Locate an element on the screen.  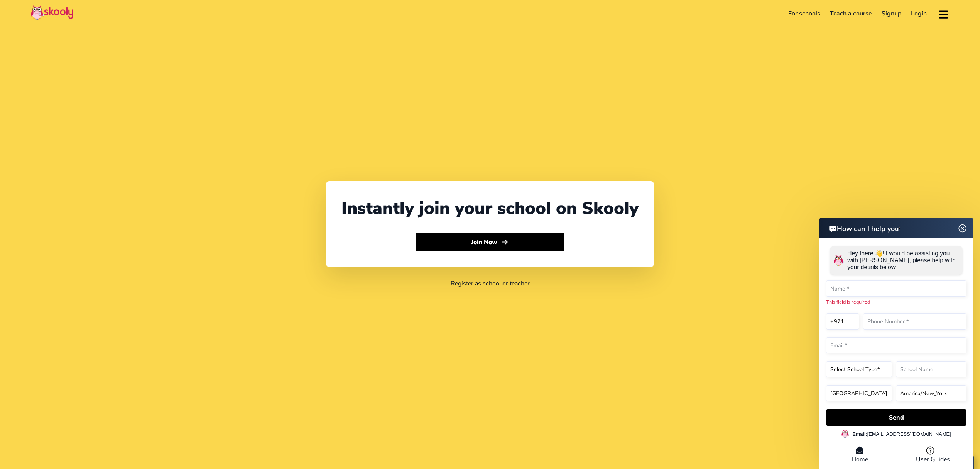
div: Instantly join your school on Skooly is located at coordinates (490, 208).